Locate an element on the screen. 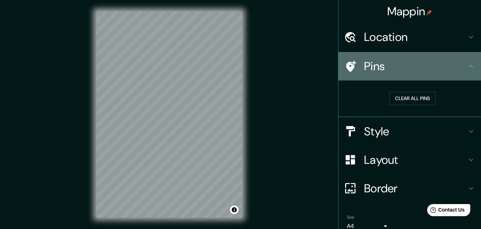  img: pin-icon.png is located at coordinates (429, 12).